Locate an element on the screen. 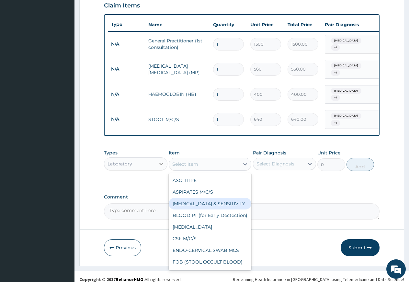  th: Type is located at coordinates (126, 24).